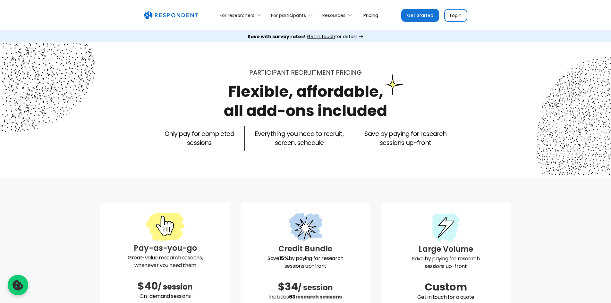 This screenshot has width=611, height=303. What do you see at coordinates (305, 297) in the screenshot?
I see `p: Includes` at bounding box center [305, 297].